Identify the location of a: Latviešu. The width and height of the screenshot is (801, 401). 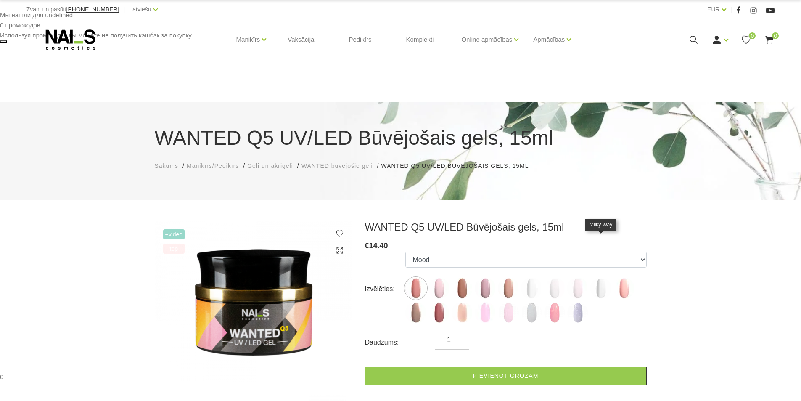
(140, 9).